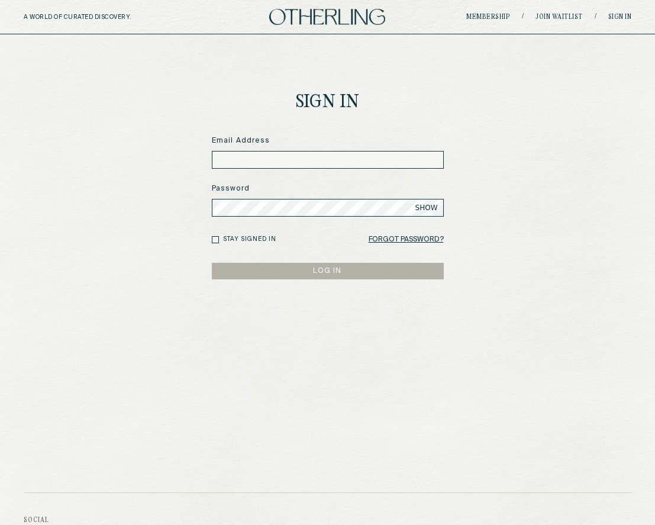 This screenshot has height=525, width=655. Describe the element at coordinates (328, 141) in the screenshot. I see `label: Email Address` at that location.